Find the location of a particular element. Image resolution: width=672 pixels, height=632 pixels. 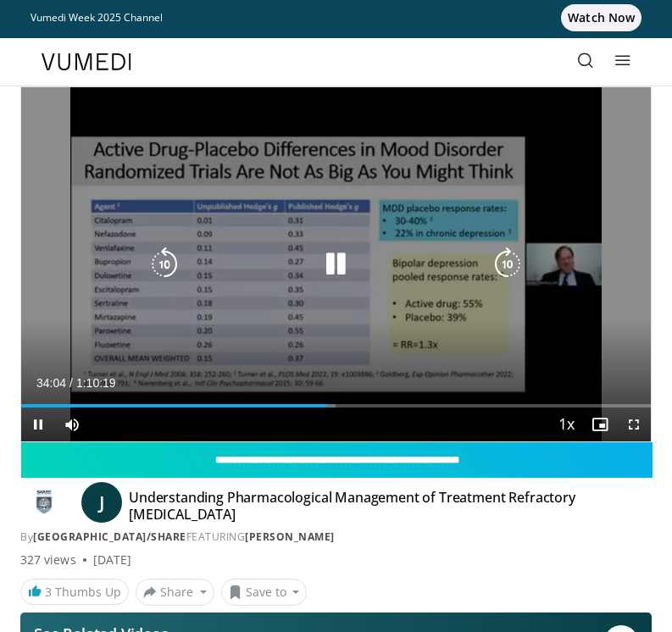

div: Progress Bar is located at coordinates (335, 406).